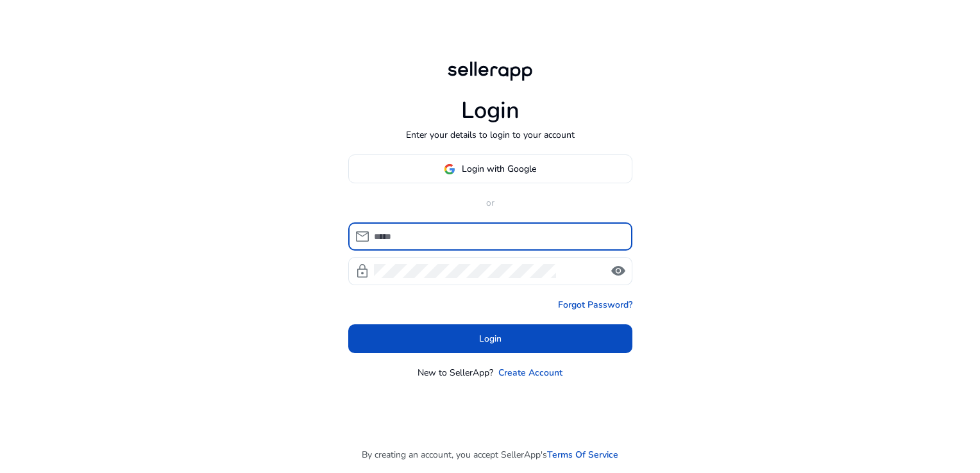 This screenshot has height=473, width=980. I want to click on h1: Login, so click(490, 111).